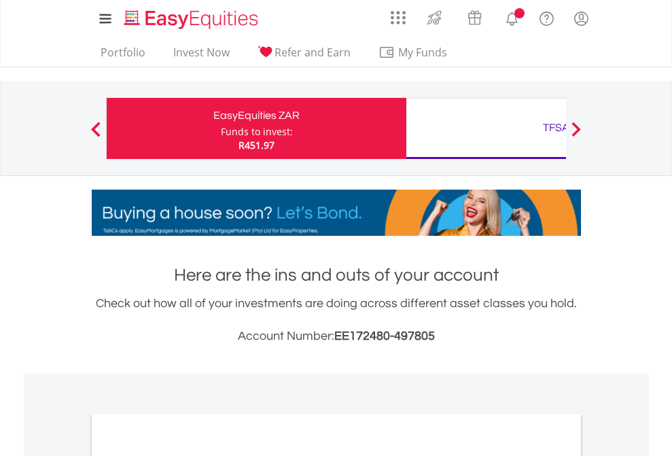 This screenshot has width=672, height=456. Describe the element at coordinates (474, 16) in the screenshot. I see `a: Vouchers` at that location.